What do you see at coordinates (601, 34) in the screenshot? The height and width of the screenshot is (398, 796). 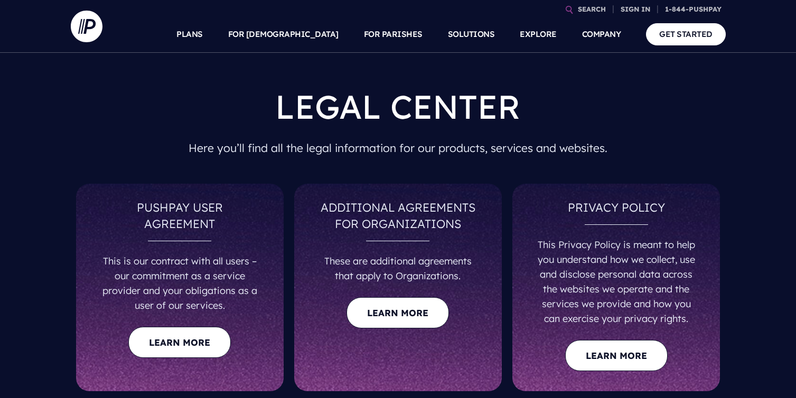 I see `a: COMPANY` at bounding box center [601, 34].